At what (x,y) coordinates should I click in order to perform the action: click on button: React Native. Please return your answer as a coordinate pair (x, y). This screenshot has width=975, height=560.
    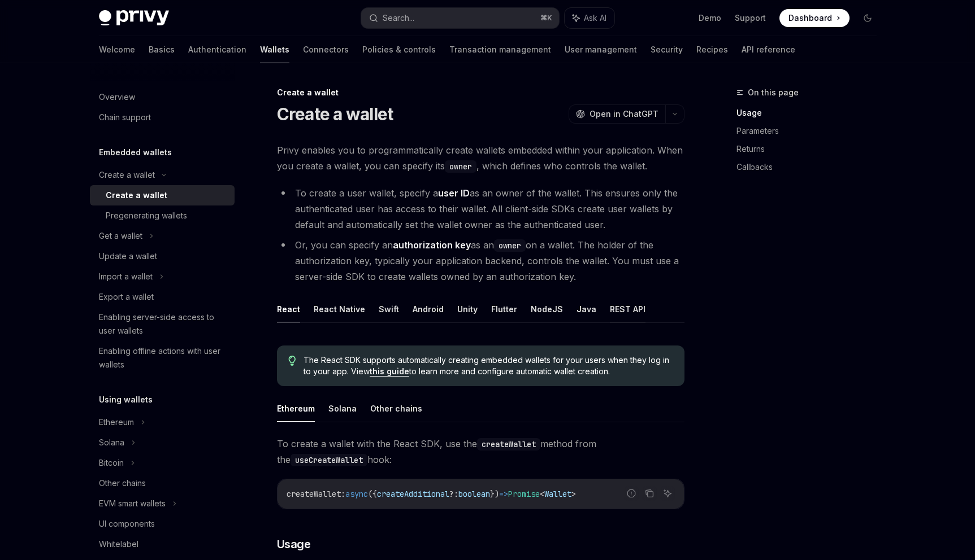
    Looking at the image, I should click on (340, 309).